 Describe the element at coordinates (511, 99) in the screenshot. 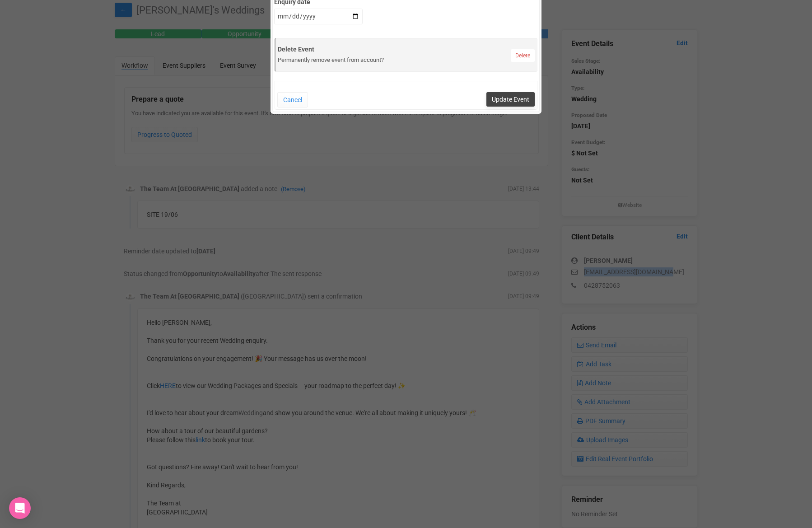

I see `button: Update Event` at that location.